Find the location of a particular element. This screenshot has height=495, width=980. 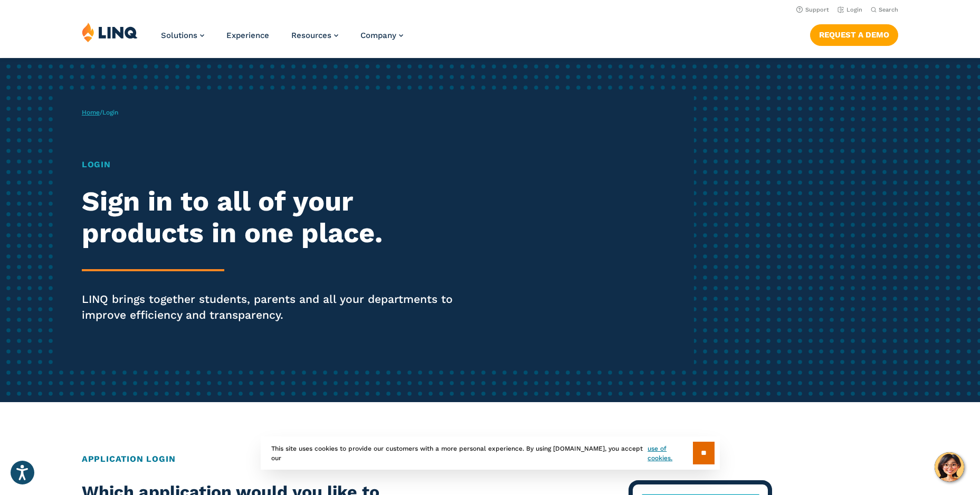

h2: Sign in to all of your products in one place. is located at coordinates (270, 218).